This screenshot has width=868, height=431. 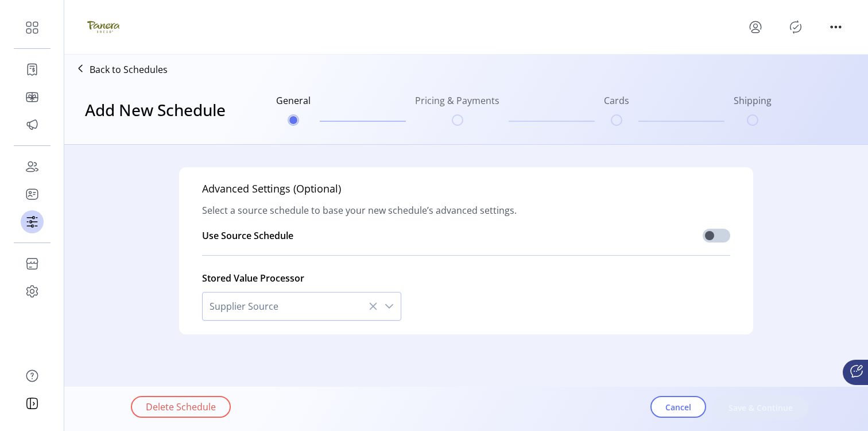 I want to click on h6: General, so click(x=293, y=104).